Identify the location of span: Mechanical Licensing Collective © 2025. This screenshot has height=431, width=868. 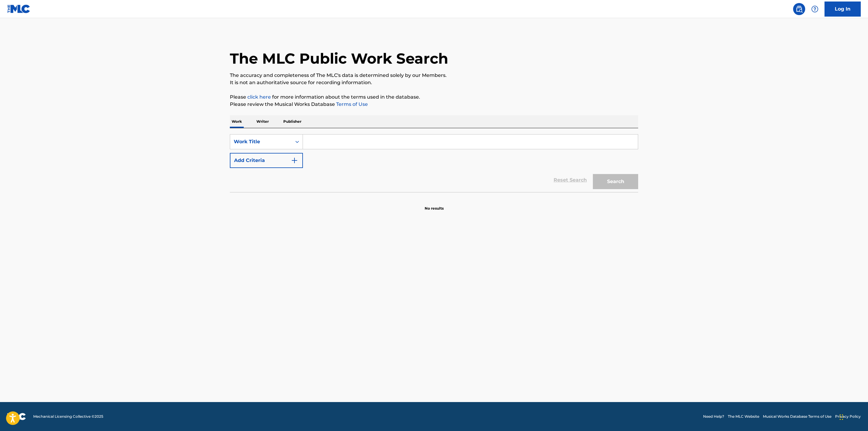
(68, 417).